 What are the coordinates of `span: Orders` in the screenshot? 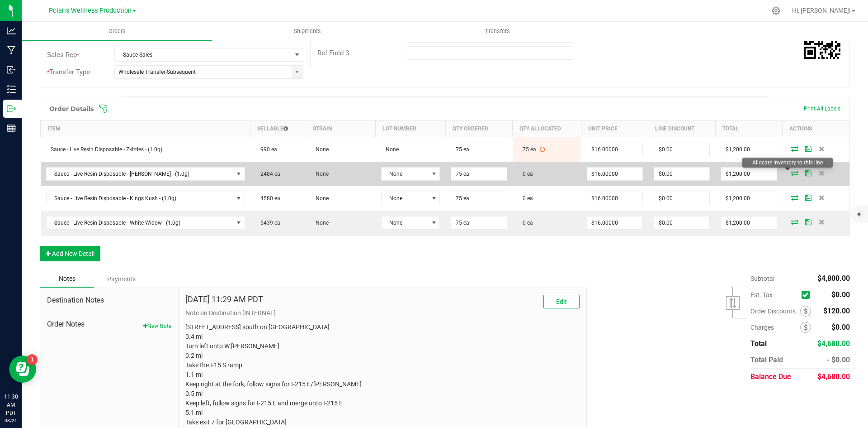 It's located at (117, 31).